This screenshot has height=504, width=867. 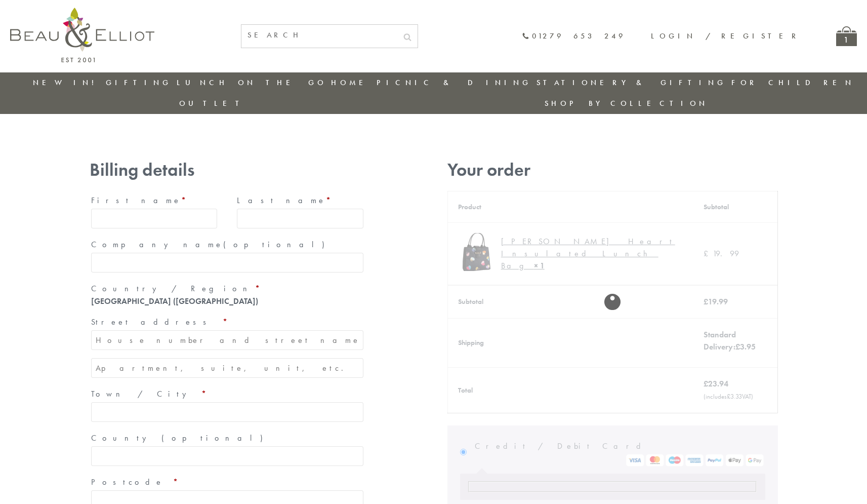 What do you see at coordinates (793, 82) in the screenshot?
I see `a: For Children` at bounding box center [793, 82].